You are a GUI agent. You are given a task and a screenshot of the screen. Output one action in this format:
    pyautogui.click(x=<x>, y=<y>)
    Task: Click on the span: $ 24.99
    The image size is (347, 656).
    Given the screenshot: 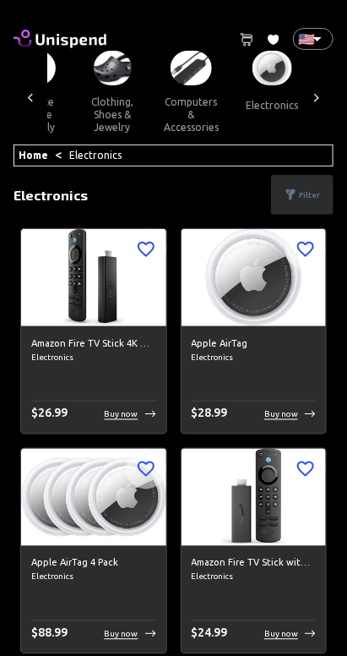 What is the action you would take?
    pyautogui.click(x=210, y=633)
    